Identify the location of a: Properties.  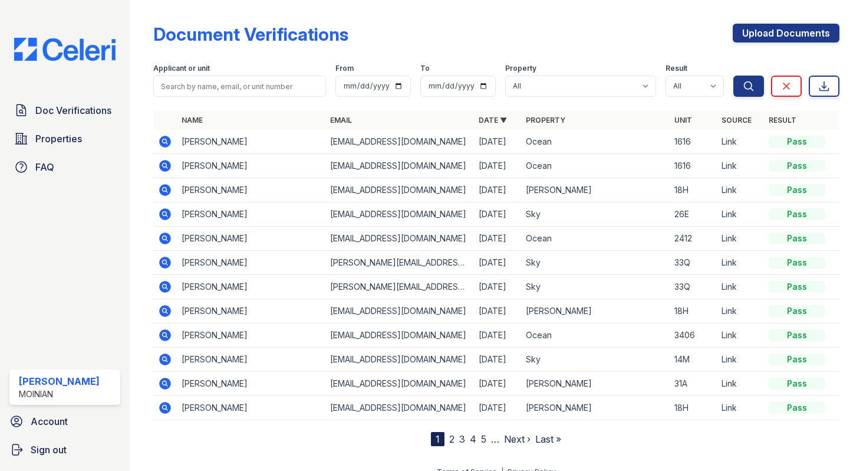
(65, 139).